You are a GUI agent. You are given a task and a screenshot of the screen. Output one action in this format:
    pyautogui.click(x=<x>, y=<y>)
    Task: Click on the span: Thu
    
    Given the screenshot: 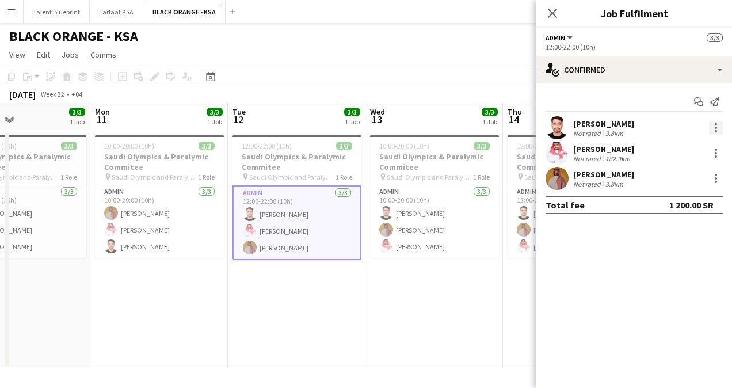 What is the action you would take?
    pyautogui.click(x=514, y=112)
    